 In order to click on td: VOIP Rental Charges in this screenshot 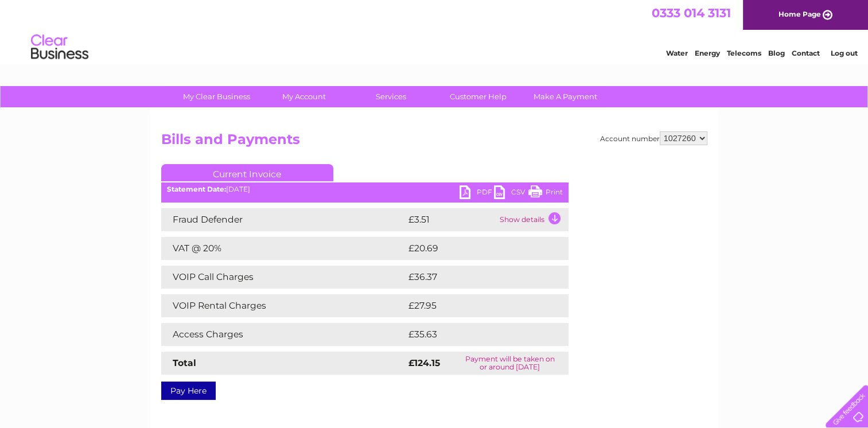, I will do `click(283, 306)`.